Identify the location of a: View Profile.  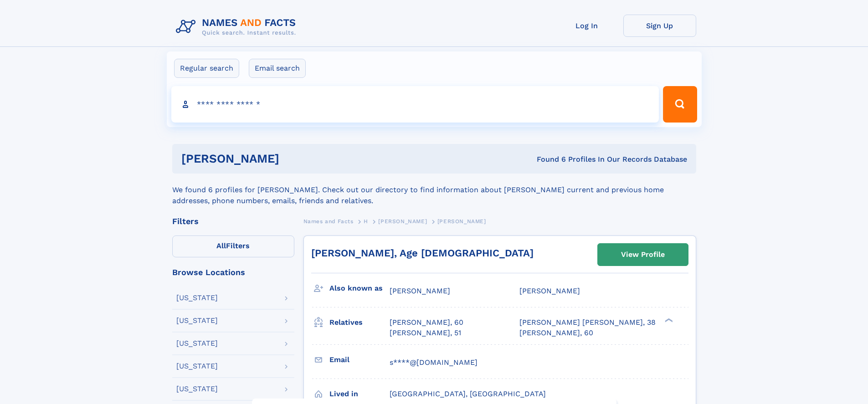
(643, 254).